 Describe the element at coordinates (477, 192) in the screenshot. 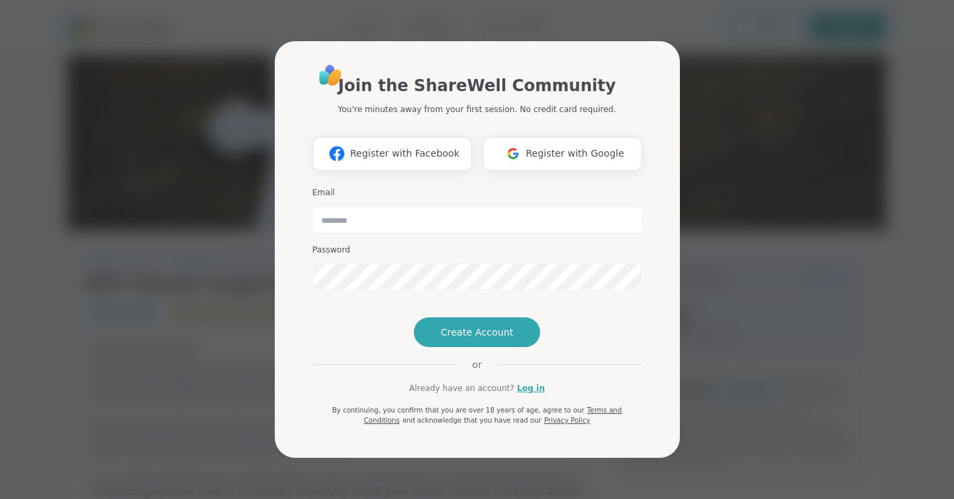

I see `h3: Email` at that location.